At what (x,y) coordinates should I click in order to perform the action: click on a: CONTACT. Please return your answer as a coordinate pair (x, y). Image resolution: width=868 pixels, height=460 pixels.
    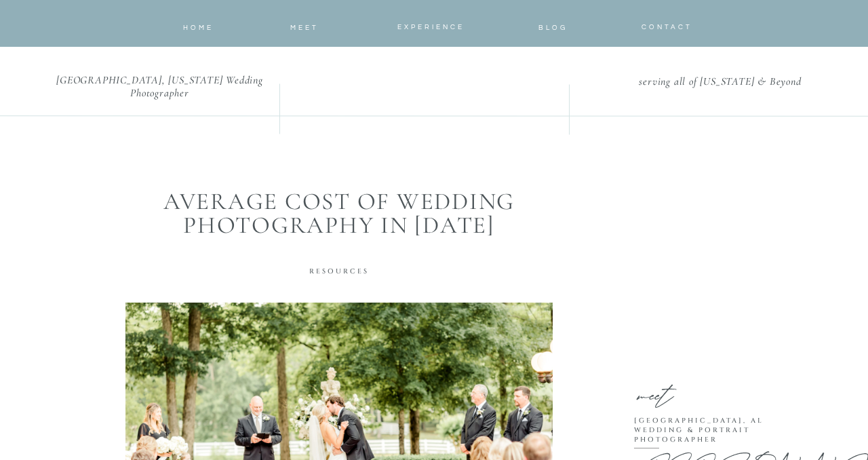
    Looking at the image, I should click on (666, 25).